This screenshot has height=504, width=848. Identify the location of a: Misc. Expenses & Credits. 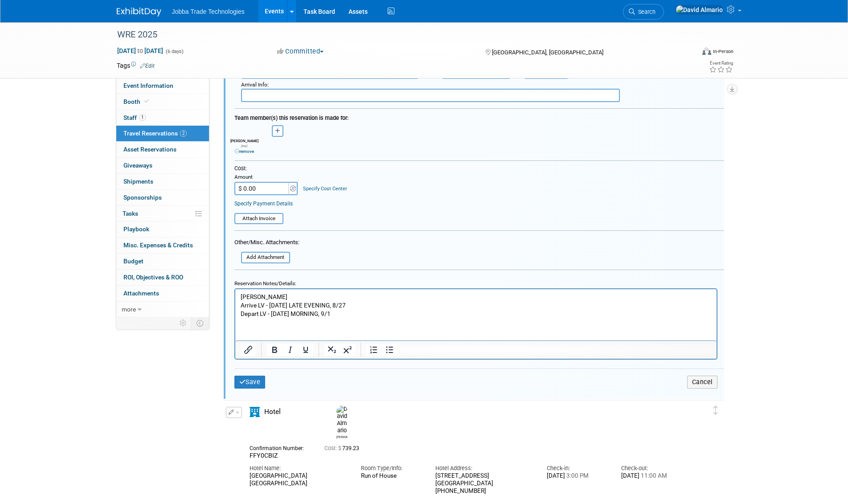
(162, 245).